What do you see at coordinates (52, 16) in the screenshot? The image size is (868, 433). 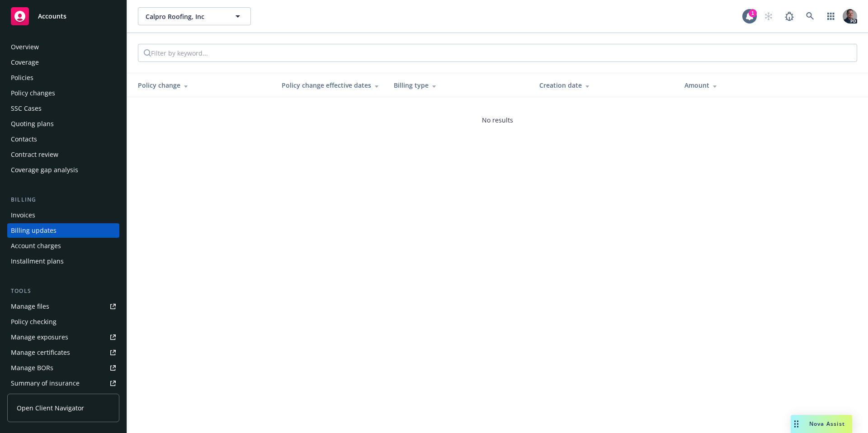 I see `span: Accounts` at bounding box center [52, 16].